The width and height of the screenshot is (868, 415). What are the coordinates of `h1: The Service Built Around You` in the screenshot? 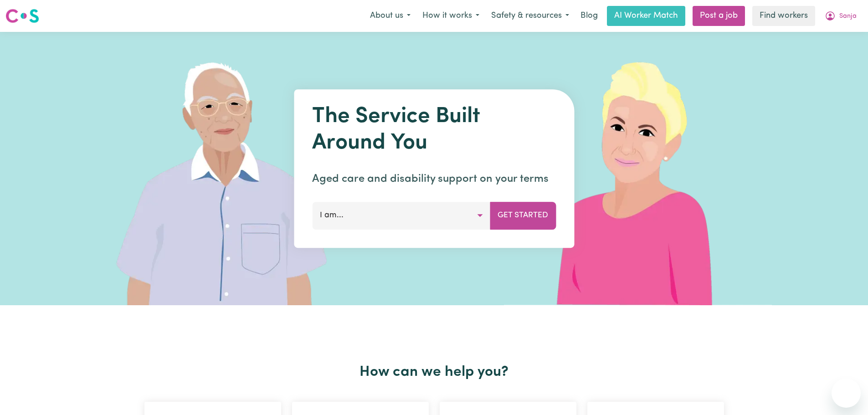 It's located at (434, 130).